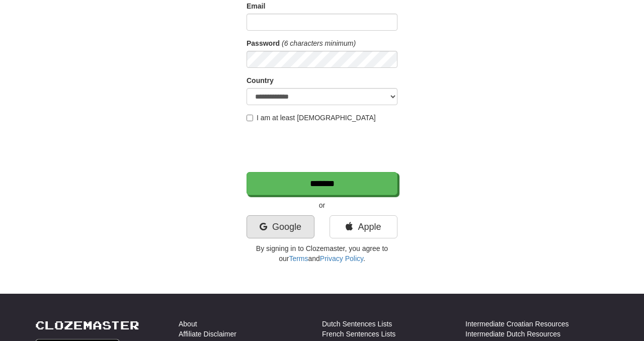 This screenshot has height=341, width=644. What do you see at coordinates (255, 6) in the screenshot?
I see `label: Email` at bounding box center [255, 6].